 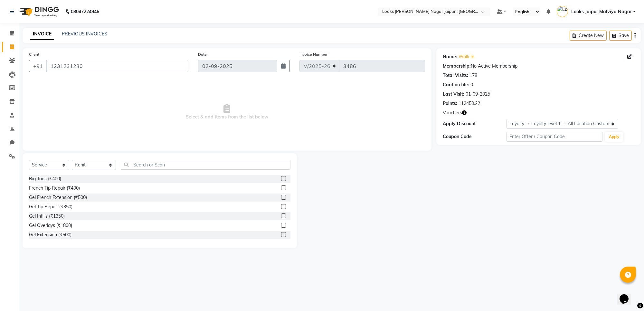 I want to click on span: Select & add items from the list below, so click(x=227, y=112).